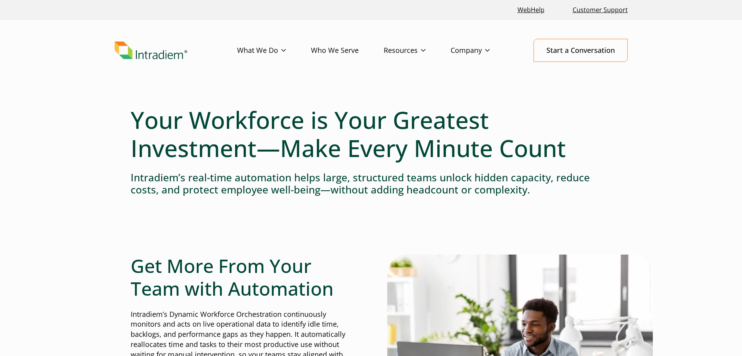 The height and width of the screenshot is (356, 742). Describe the element at coordinates (151, 50) in the screenshot. I see `img: Intradiem` at that location.